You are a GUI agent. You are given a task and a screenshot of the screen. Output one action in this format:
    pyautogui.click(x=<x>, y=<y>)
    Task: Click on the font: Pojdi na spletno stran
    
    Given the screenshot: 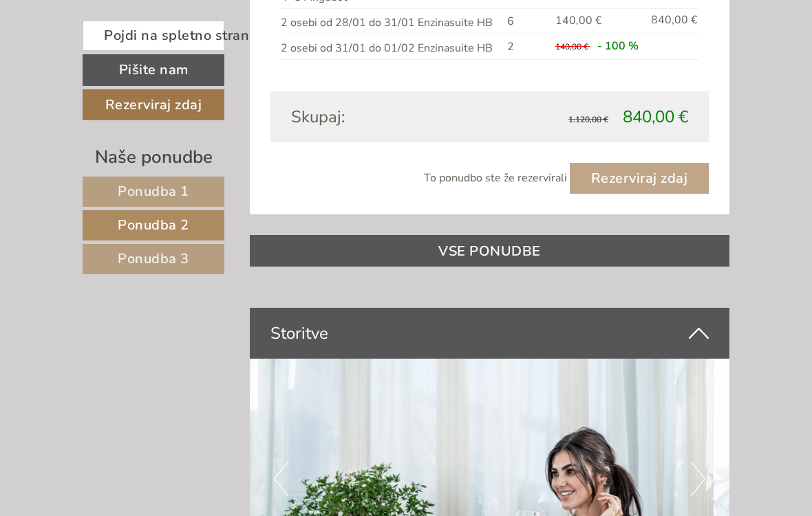 What is the action you would take?
    pyautogui.click(x=176, y=35)
    